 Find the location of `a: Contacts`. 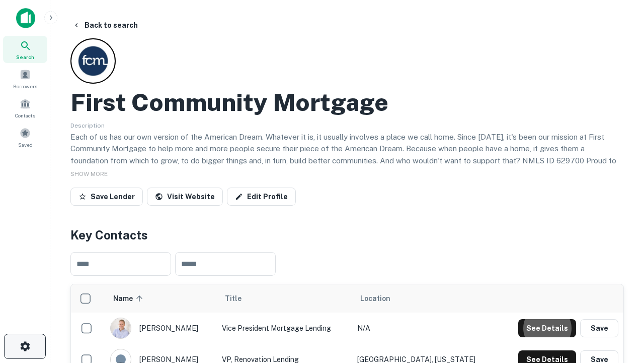

a: Contacts is located at coordinates (25, 108).